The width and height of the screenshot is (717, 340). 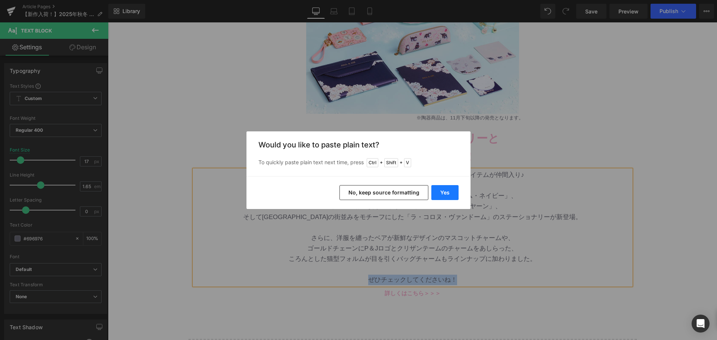 What do you see at coordinates (407, 163) in the screenshot?
I see `span: V` at bounding box center [407, 163].